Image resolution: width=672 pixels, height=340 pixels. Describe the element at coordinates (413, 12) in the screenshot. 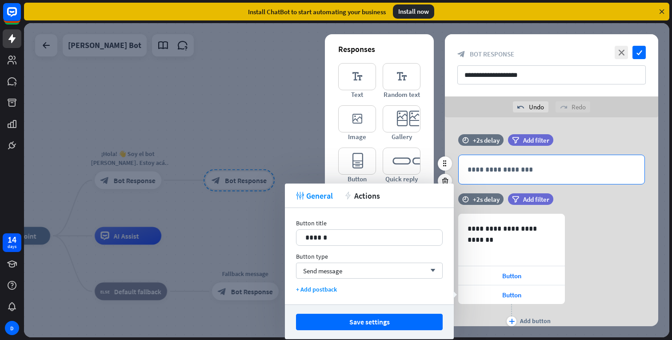

I see `div: Install now` at that location.